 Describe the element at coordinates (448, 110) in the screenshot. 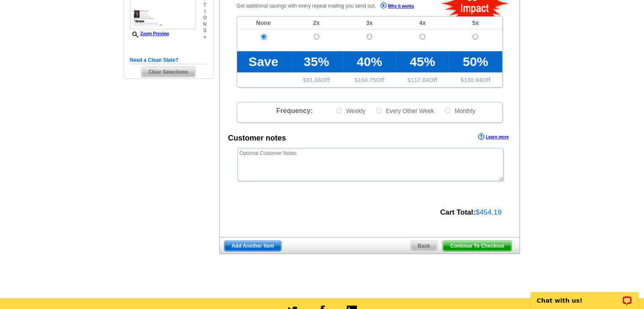

I see `input: Monthly` at that location.